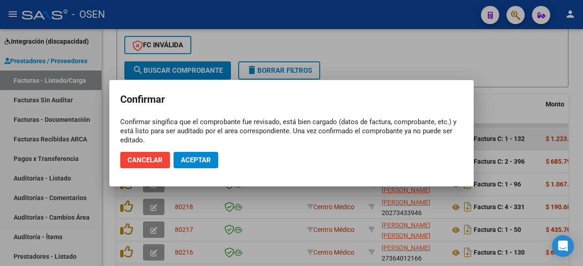  Describe the element at coordinates (291, 100) in the screenshot. I see `h2: Confirmar` at that location.